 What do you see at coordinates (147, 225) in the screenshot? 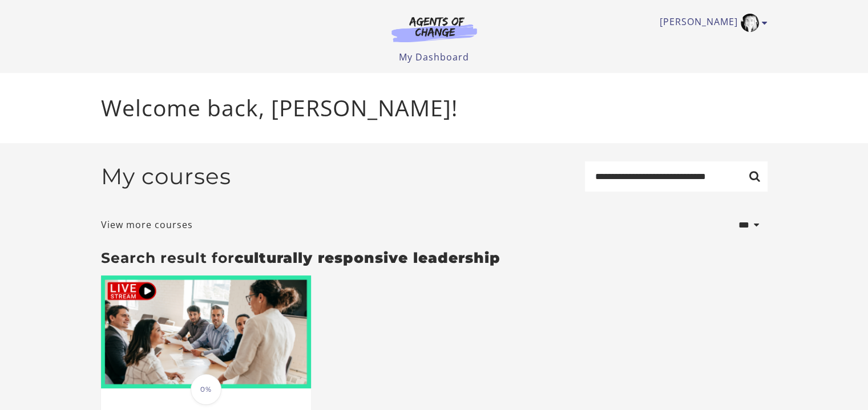
I see `a: View more courses` at bounding box center [147, 225].